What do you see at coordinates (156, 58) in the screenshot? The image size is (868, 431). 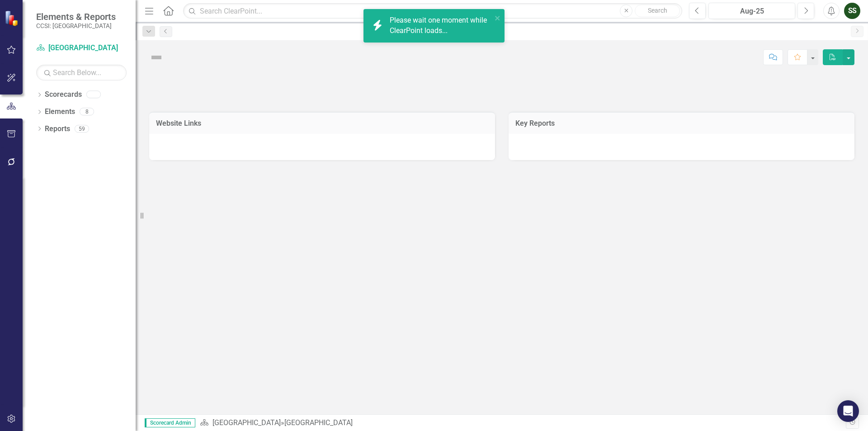 I see `img: Not Defined` at bounding box center [156, 58].